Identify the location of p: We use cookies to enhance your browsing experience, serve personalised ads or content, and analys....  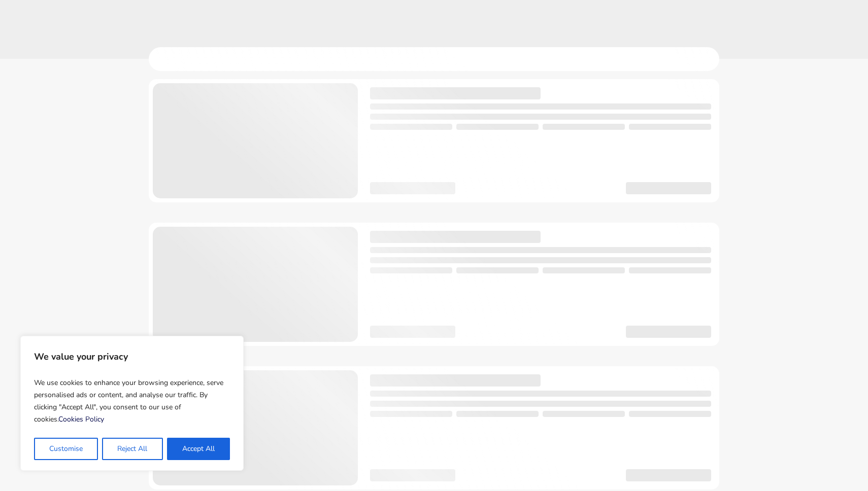
(132, 402).